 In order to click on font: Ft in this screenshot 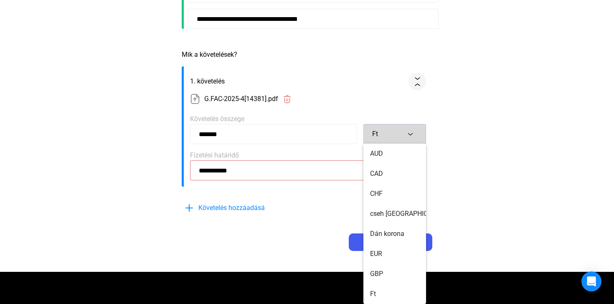, I will do `click(373, 294)`.